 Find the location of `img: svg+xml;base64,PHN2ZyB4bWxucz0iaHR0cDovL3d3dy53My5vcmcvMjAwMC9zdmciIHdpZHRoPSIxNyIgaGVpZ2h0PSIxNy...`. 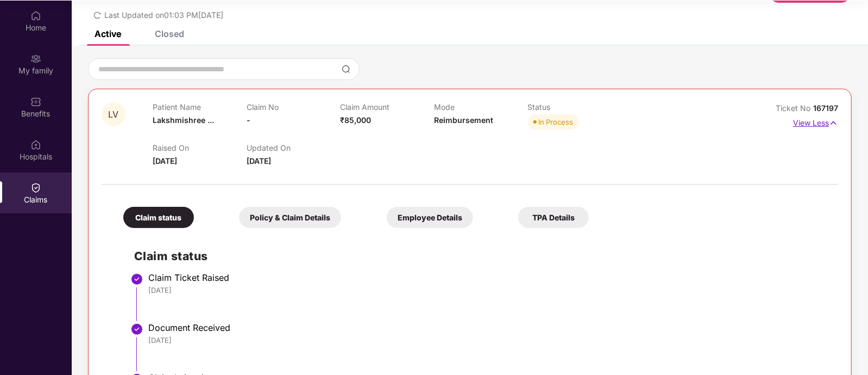

img: svg+xml;base64,PHN2ZyB4bWxucz0iaHR0cDovL3d3dy53My5vcmcvMjAwMC9zdmciIHdpZHRoPSIxNyIgaGVpZ2h0PSIxNy... is located at coordinates (833, 123).